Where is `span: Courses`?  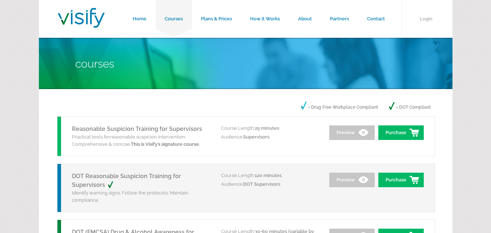
span: Courses is located at coordinates (94, 64).